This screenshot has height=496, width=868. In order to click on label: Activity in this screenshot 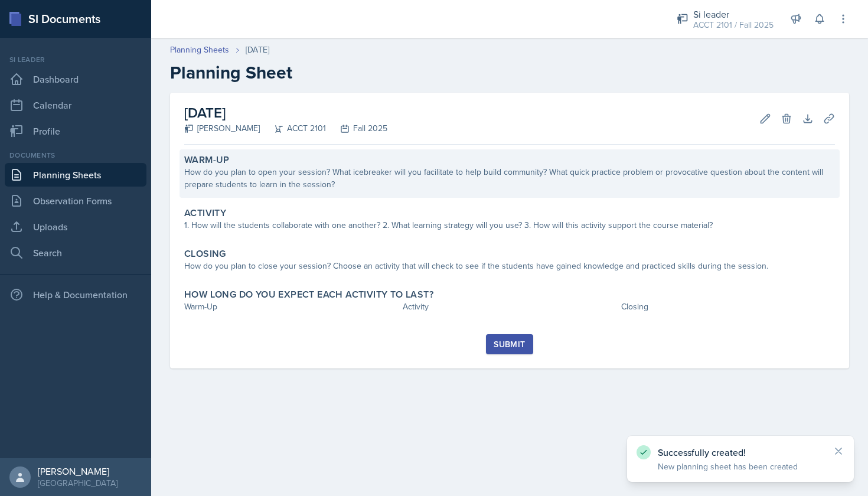, I will do `click(205, 213)`.